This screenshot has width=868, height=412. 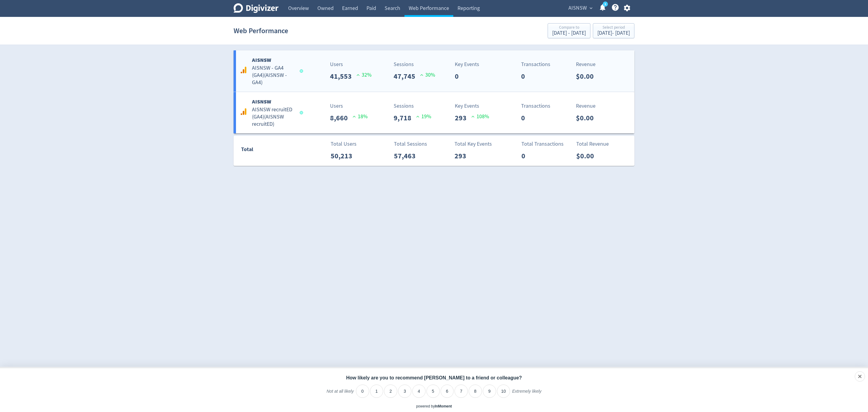 What do you see at coordinates (405, 391) in the screenshot?
I see `li: 3` at bounding box center [405, 391].